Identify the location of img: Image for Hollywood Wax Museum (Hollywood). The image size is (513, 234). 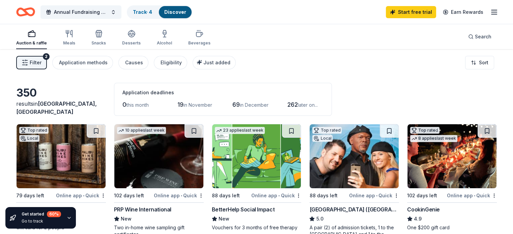
(354, 157).